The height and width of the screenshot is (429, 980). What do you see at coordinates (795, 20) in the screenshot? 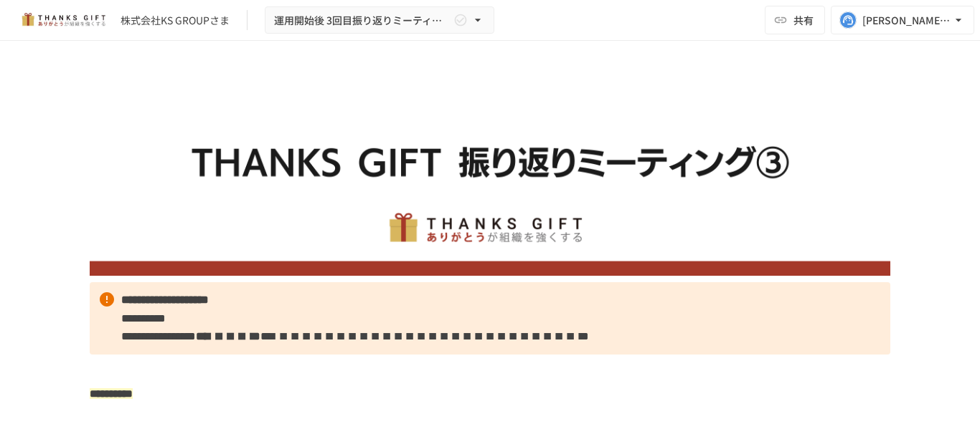
I see `button: 共有` at bounding box center [795, 20].